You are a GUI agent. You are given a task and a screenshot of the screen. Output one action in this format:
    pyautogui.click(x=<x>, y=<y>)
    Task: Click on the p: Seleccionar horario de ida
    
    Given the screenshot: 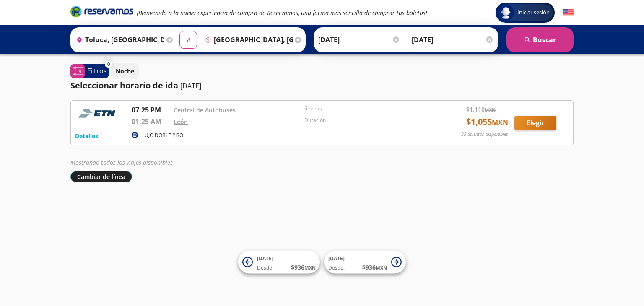 What is the action you would take?
    pyautogui.click(x=124, y=85)
    